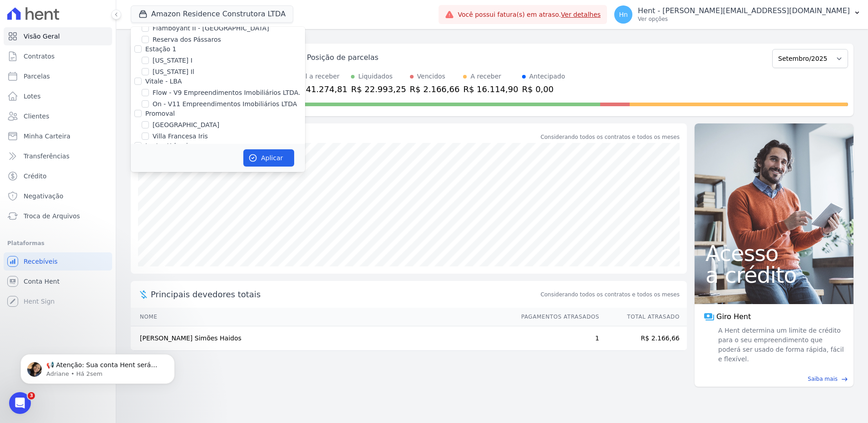  What do you see at coordinates (581, 15) in the screenshot?
I see `a: Ver detalhes` at bounding box center [581, 15].